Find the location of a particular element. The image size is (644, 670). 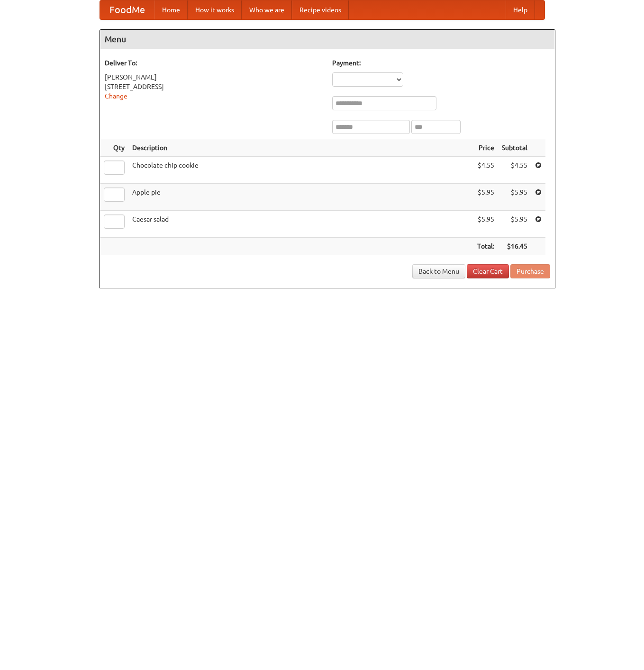

td: Caesar salad is located at coordinates (301, 224).